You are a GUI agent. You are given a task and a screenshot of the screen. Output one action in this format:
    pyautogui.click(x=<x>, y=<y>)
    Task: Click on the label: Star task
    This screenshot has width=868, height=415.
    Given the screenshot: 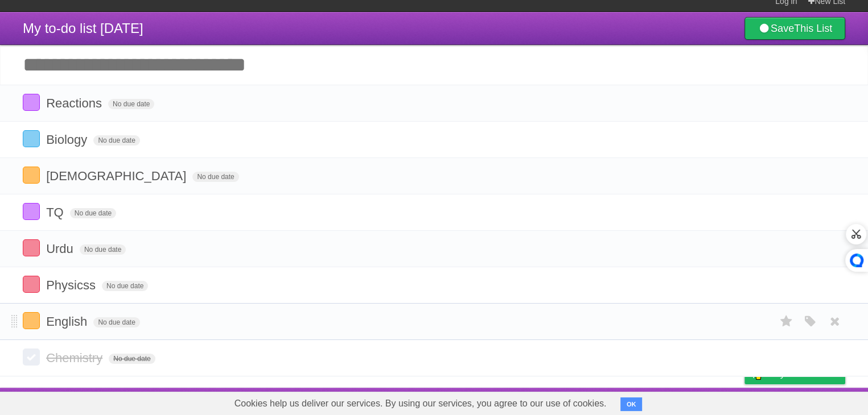 What is the action you would take?
    pyautogui.click(x=786, y=321)
    